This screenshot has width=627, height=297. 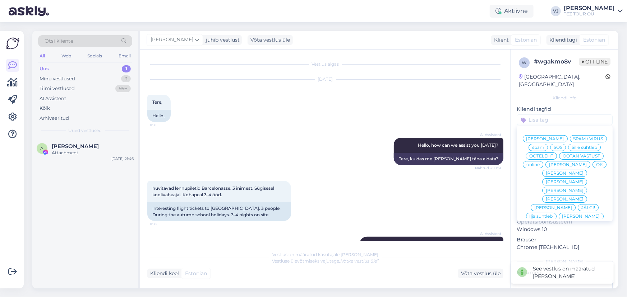 I want to click on span: SPAM / VIRUS, so click(x=588, y=139).